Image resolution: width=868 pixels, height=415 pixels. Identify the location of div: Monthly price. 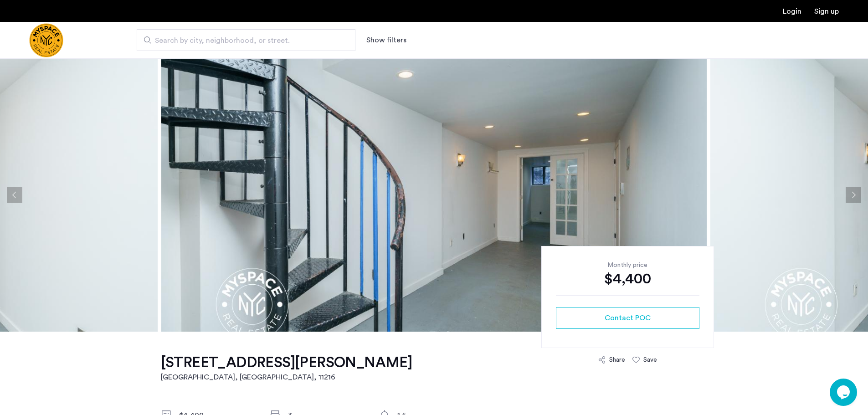
(627, 265).